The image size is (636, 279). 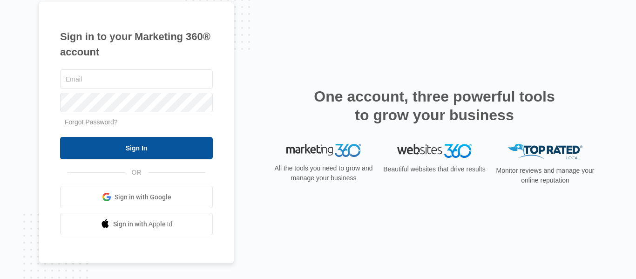 What do you see at coordinates (136, 224) in the screenshot?
I see `a: Sign in with Apple Id` at bounding box center [136, 224].